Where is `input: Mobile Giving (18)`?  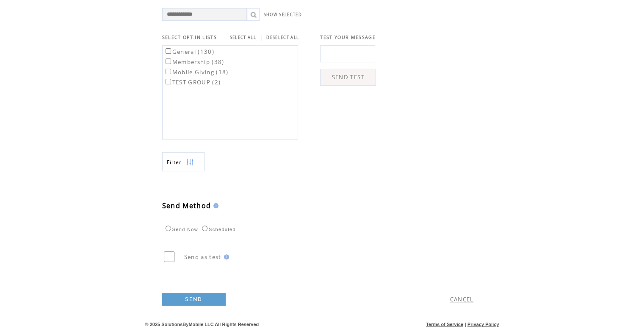
input: Mobile Giving (18) is located at coordinates (168, 71).